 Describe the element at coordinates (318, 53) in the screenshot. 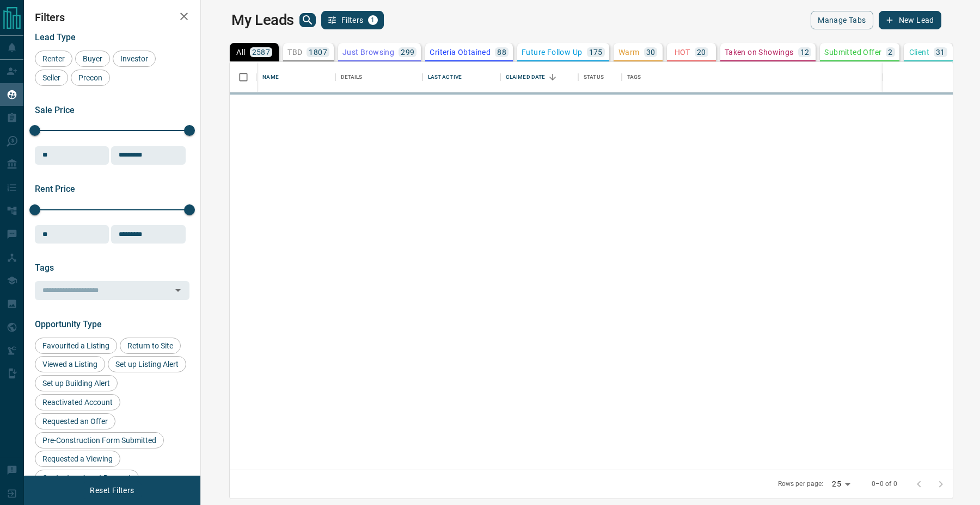

I see `p: 1807` at that location.